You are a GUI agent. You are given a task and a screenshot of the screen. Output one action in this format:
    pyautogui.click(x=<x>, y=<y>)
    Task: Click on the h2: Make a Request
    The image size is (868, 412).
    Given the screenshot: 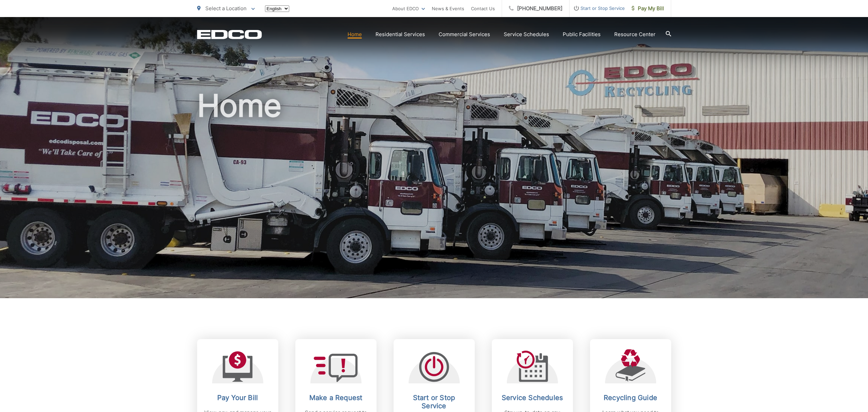 What is the action you would take?
    pyautogui.click(x=336, y=398)
    